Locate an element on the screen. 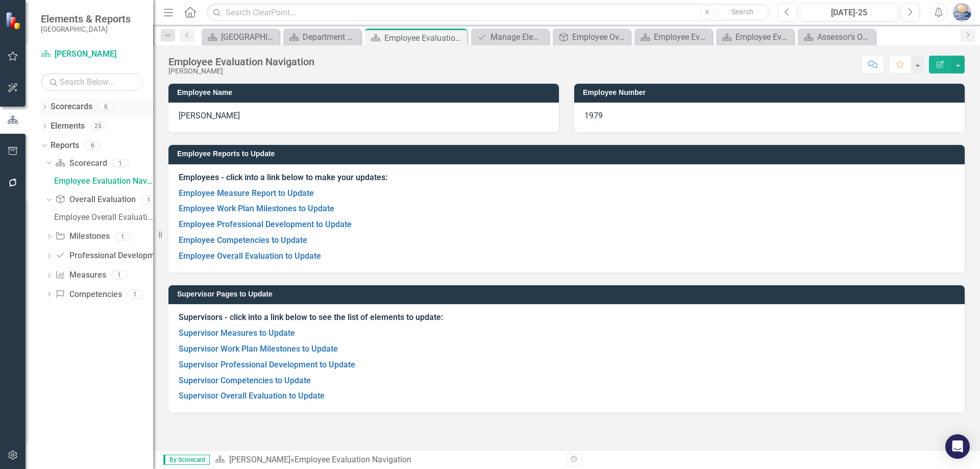  a: Employee Work Plan Milestones to Update is located at coordinates (256, 208).